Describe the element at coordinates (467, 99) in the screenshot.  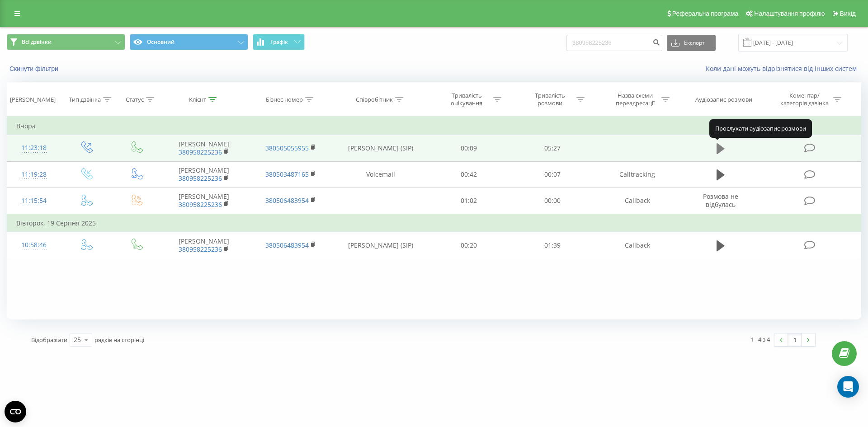
I see `div: Тривалість очікування` at that location.